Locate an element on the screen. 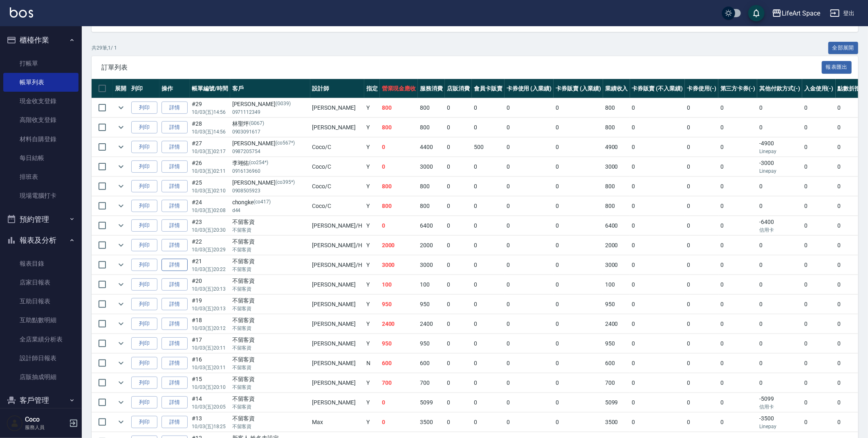 This screenshot has width=868, height=438. p: 10/03 (五) 20:30 is located at coordinates (210, 230).